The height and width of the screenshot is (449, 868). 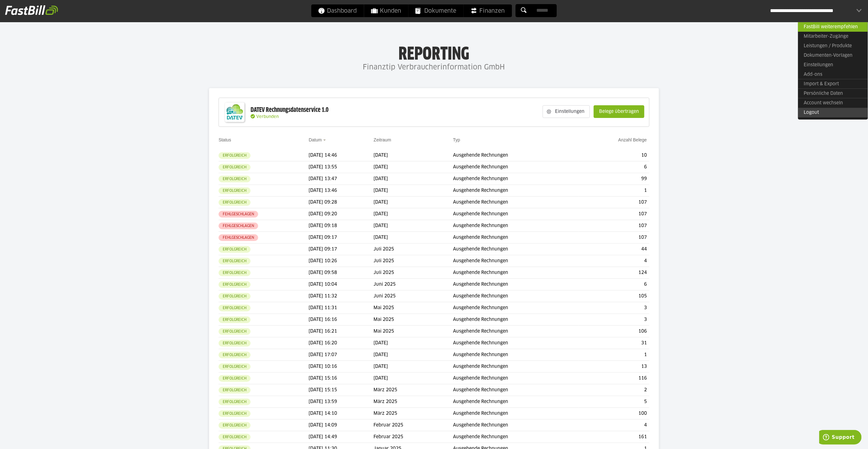 I want to click on td: 1, so click(x=614, y=190).